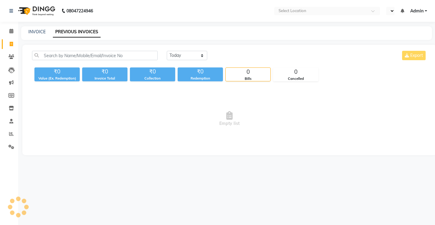 This screenshot has width=435, height=225. I want to click on div: Value (Ex. Redemption), so click(57, 78).